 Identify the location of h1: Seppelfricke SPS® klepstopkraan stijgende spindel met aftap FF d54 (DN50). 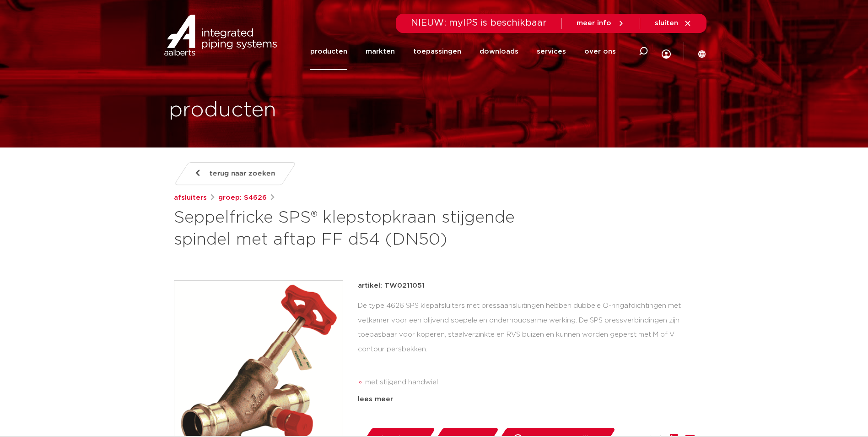
(345, 229).